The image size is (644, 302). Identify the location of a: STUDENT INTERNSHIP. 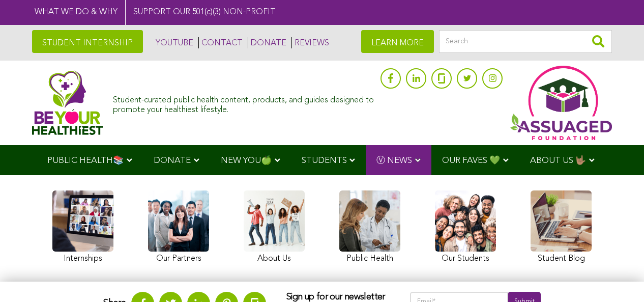
(88, 41).